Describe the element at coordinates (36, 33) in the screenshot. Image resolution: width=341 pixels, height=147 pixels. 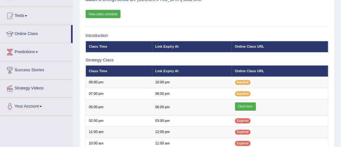
I see `a: Online Class` at that location.